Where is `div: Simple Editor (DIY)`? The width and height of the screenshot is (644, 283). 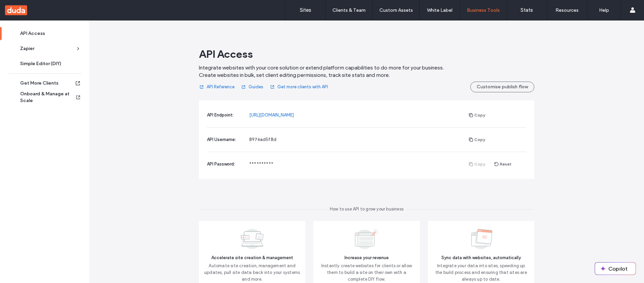 div: Simple Editor (DIY) is located at coordinates (48, 64).